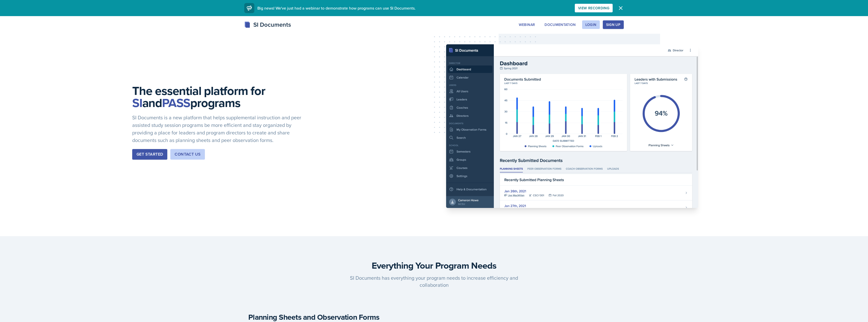 This screenshot has height=322, width=868. Describe the element at coordinates (336, 8) in the screenshot. I see `span: Big news! We've just had a webinar to demonstrate how programs can use SI Documents.` at that location.